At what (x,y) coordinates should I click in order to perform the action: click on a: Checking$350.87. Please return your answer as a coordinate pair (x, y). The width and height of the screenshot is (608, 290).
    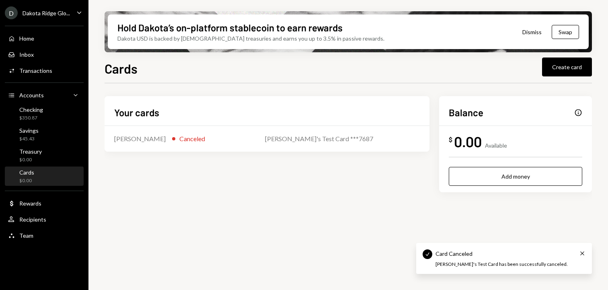
    Looking at the image, I should click on (44, 113).